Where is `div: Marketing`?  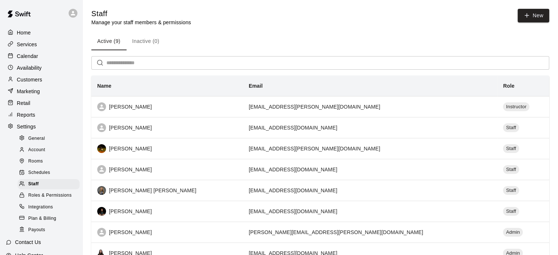 div: Marketing is located at coordinates (41, 91).